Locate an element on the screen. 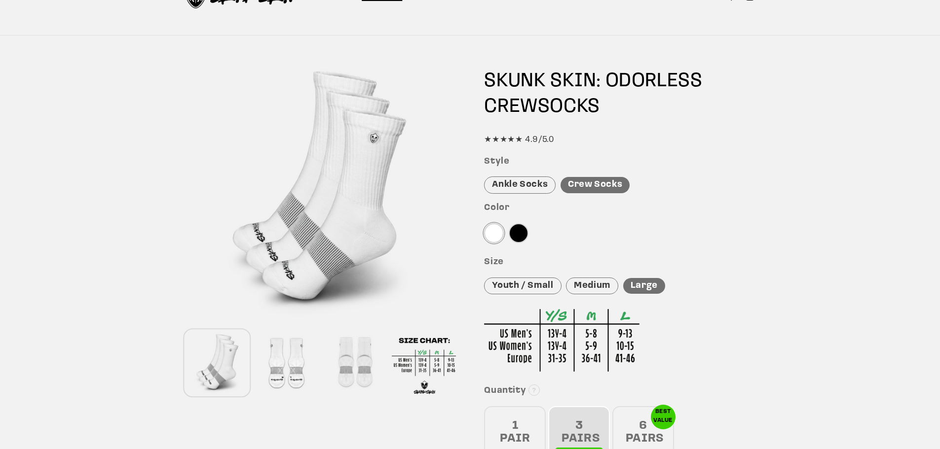  div: ★★★★★ 4.9/5.0 is located at coordinates (619, 140).